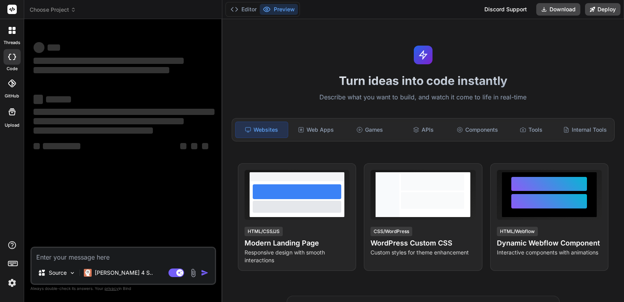 The image size is (624, 302). What do you see at coordinates (279, 9) in the screenshot?
I see `button: Preview` at bounding box center [279, 9].